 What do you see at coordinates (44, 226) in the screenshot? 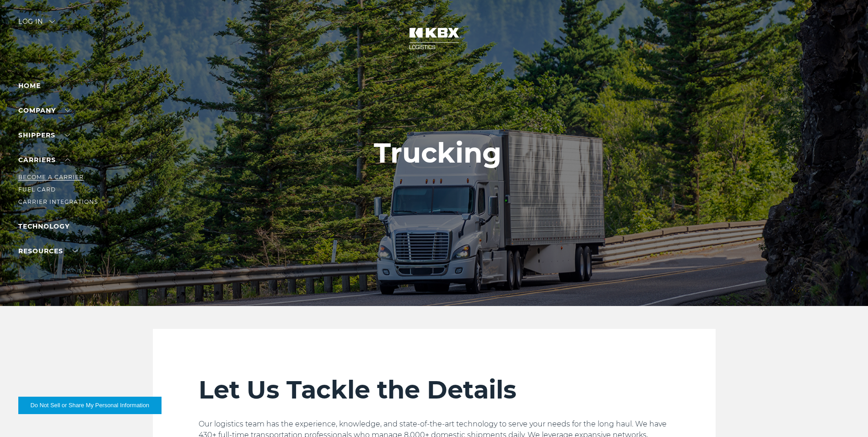
I see `a: Technology` at bounding box center [44, 226].